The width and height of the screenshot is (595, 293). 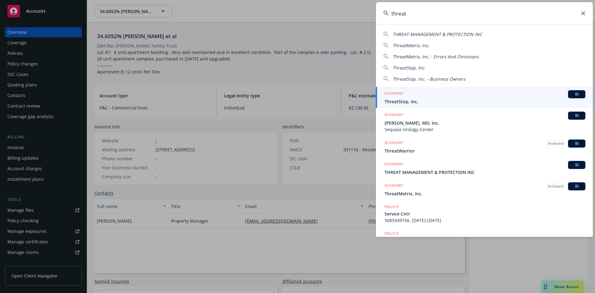 What do you see at coordinates (484, 168) in the screenshot?
I see `a: ACCOUNTBITHREAT MANAGEMENT & PROTECTION INC` at bounding box center [484, 168].